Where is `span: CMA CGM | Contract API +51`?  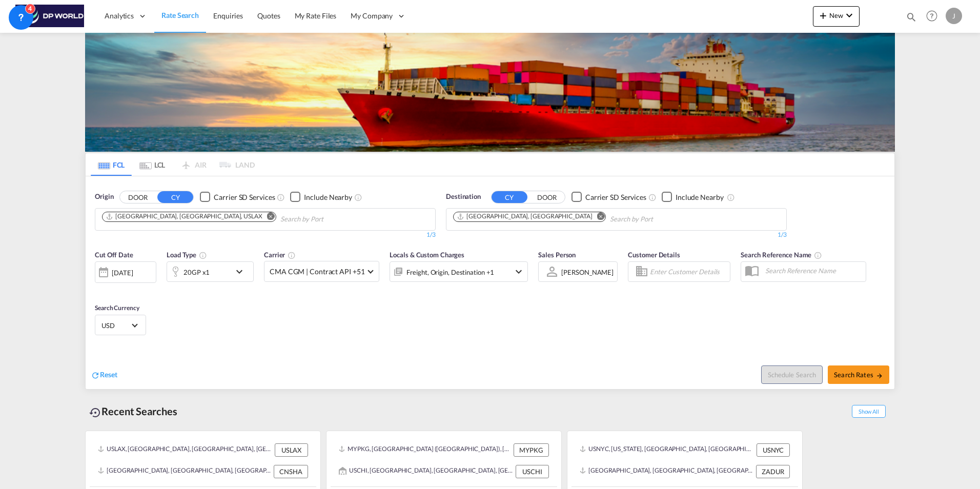
span: CMA CGM | Contract API +51 is located at coordinates (316, 272).